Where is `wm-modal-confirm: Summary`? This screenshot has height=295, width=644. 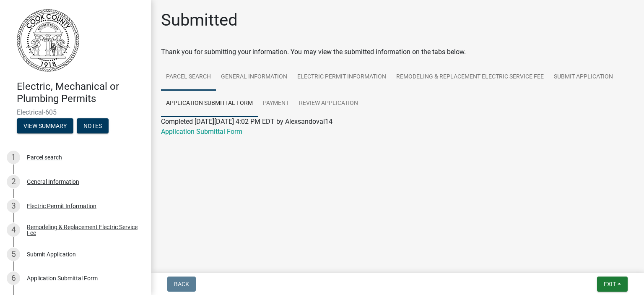 wm-modal-confirm: Summary is located at coordinates (45, 126).